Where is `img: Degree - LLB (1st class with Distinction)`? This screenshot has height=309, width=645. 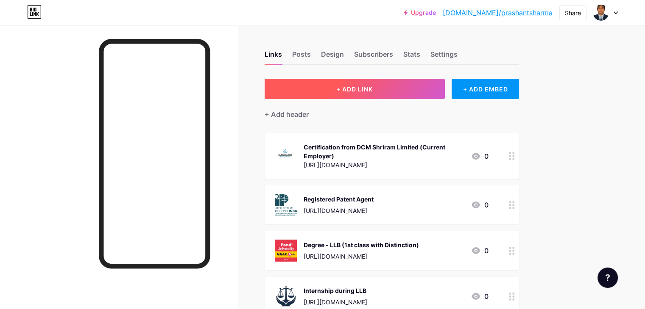 img: Degree - LLB (1st class with Distinction) is located at coordinates (286, 251).